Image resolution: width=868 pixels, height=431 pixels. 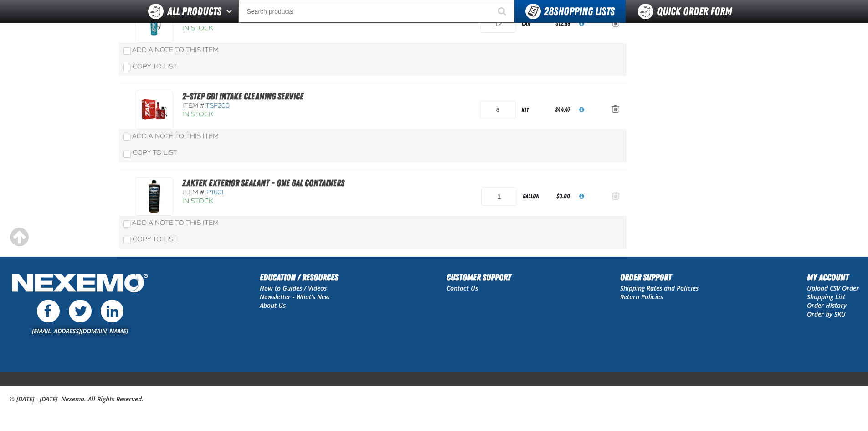 What do you see at coordinates (299, 278) in the screenshot?
I see `h2: Education / Resources` at bounding box center [299, 278].